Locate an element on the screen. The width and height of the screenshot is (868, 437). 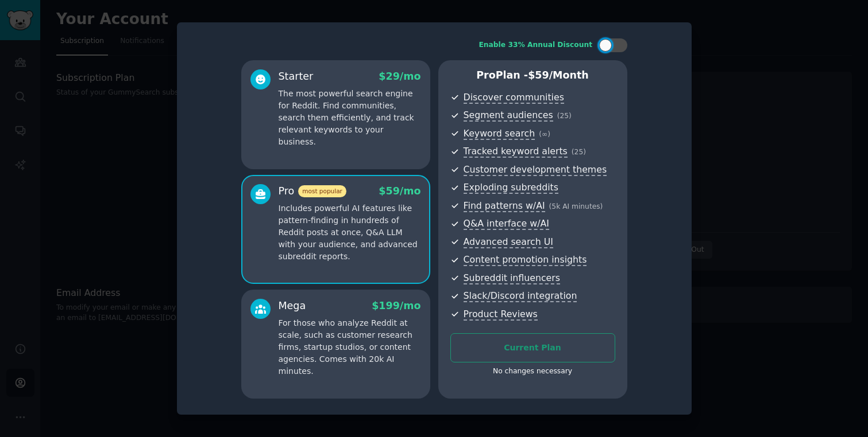
span: Tracked keyword alerts is located at coordinates (515, 152).